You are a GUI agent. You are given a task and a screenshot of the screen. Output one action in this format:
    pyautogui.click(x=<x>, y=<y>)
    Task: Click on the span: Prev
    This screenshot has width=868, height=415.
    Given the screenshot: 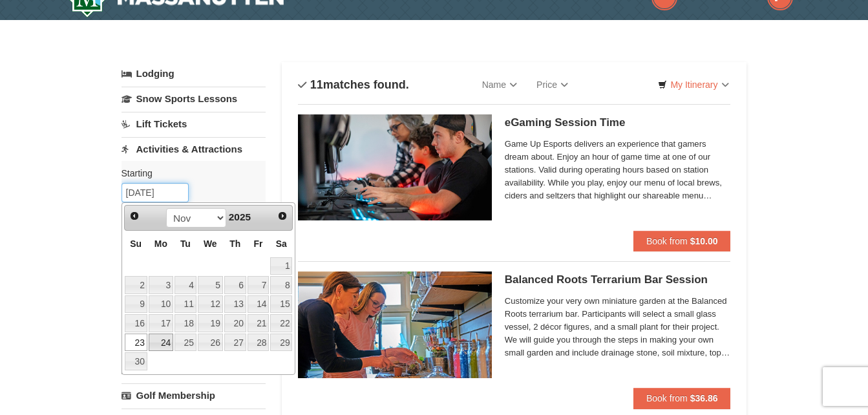 What is the action you would take?
    pyautogui.click(x=135, y=216)
    